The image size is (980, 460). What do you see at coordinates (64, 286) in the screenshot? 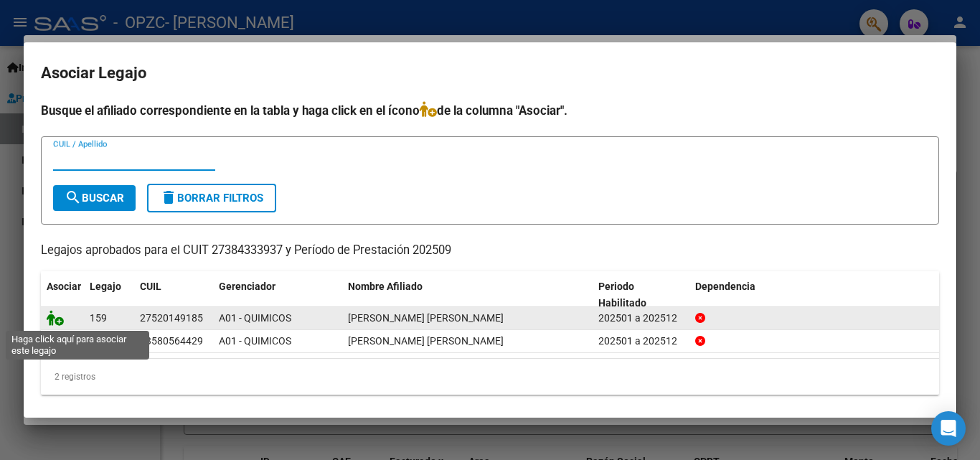
I see `span: Asociar` at bounding box center [64, 286].